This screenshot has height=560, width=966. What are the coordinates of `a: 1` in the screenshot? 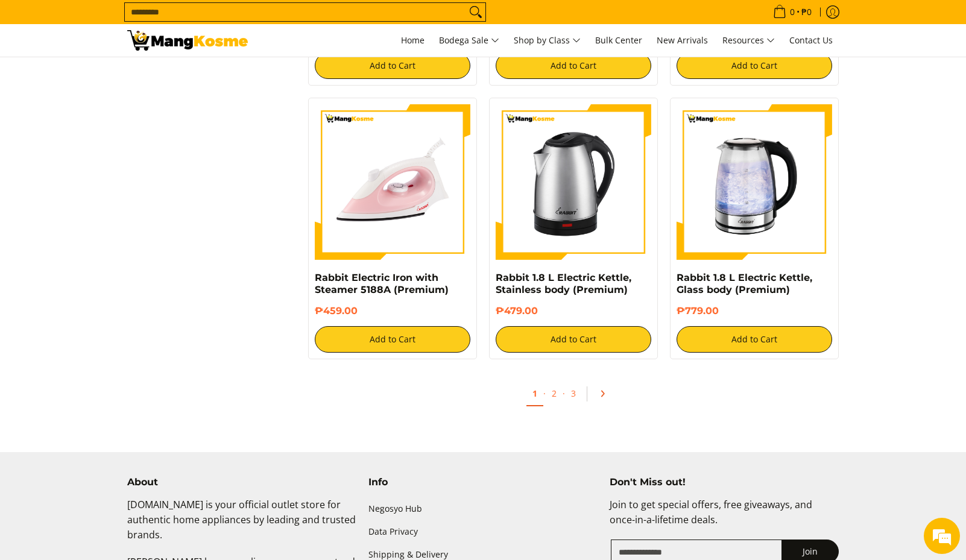 It's located at (535, 394).